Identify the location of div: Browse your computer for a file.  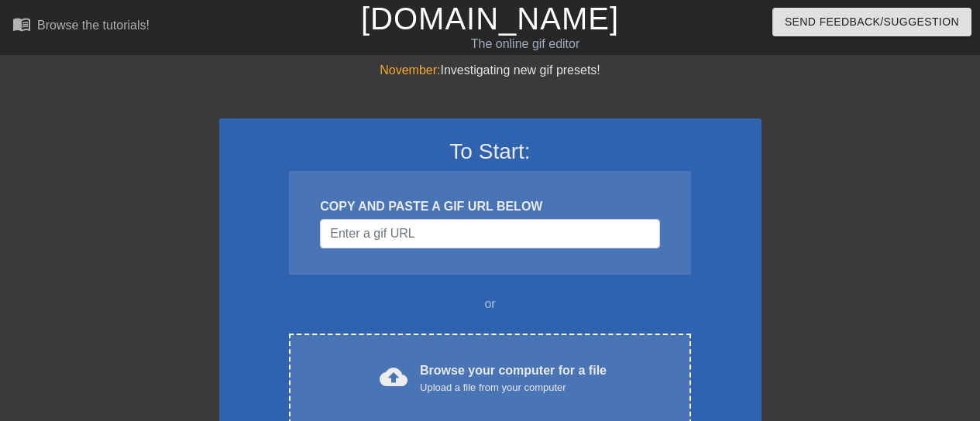
(513, 378).